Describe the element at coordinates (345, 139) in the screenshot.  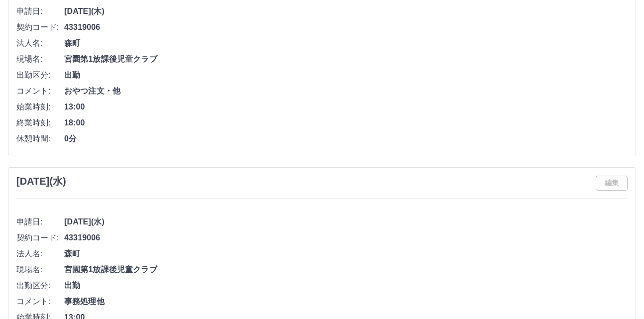
I see `span: 0分` at that location.